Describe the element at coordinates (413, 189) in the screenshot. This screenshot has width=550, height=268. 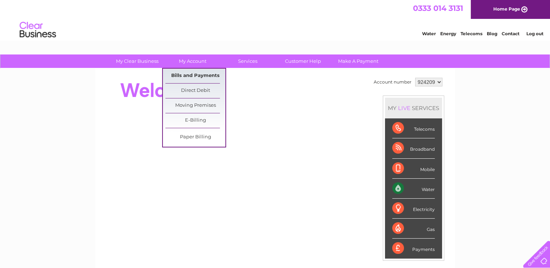
I see `div: Water` at that location.